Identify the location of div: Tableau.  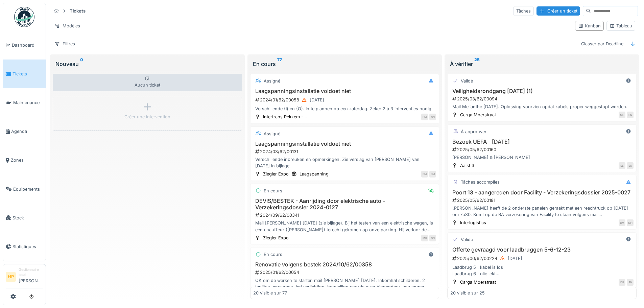
(621, 26).